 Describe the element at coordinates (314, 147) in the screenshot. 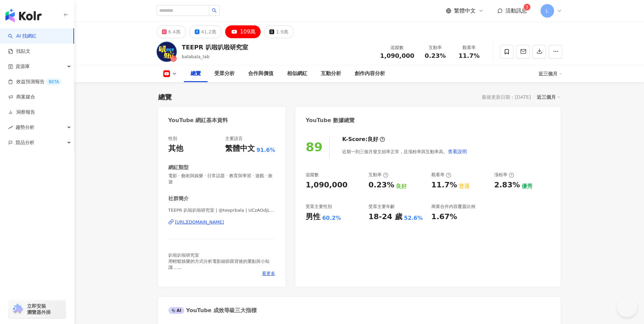

I see `div: 89` at that location.